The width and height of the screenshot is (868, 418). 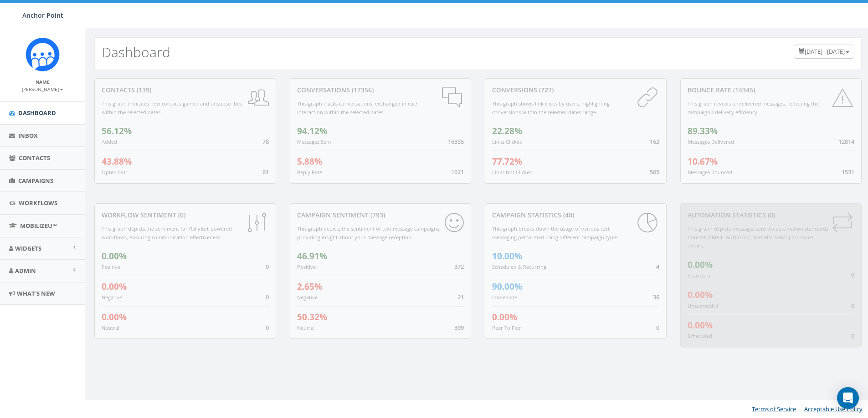 What do you see at coordinates (507, 256) in the screenshot?
I see `span: 10.00%` at bounding box center [507, 256].